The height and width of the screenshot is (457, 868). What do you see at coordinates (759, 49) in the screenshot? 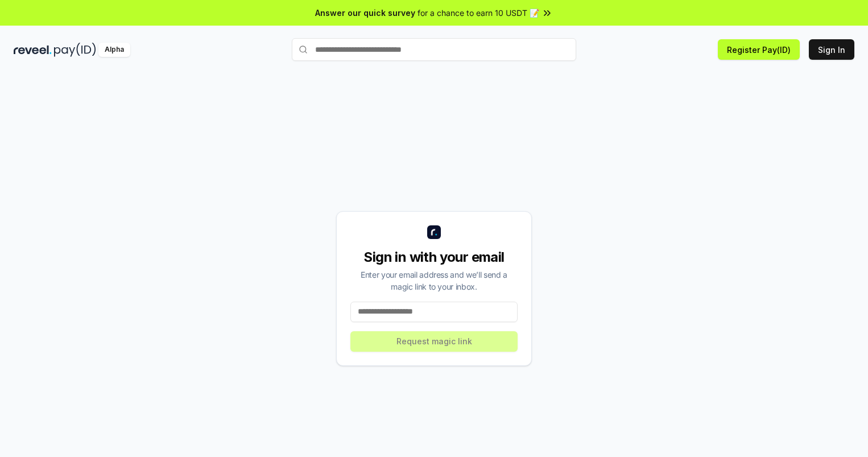
I see `button: Register Pay(ID)` at bounding box center [759, 49].